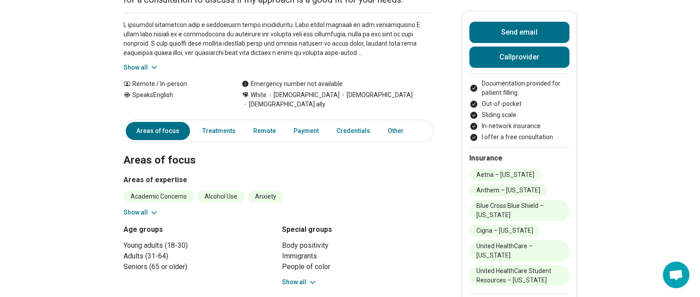  I want to click on li: People of color, so click(358, 267).